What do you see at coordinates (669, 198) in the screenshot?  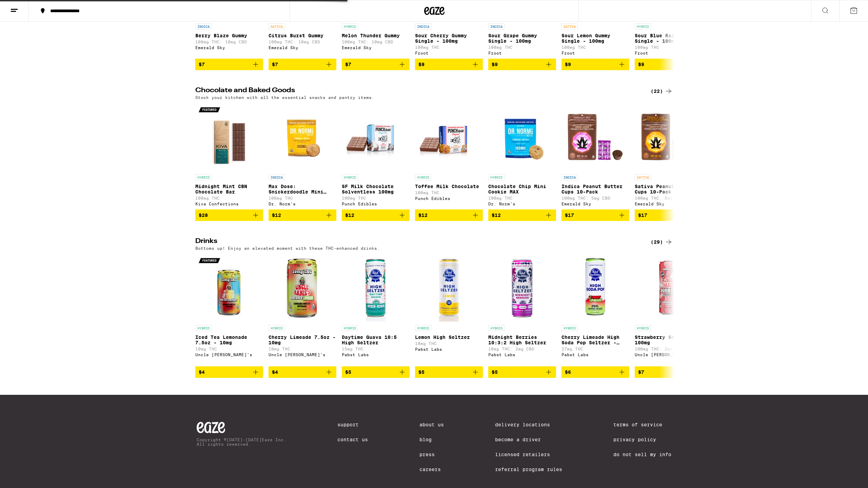 I see `p: 100mg THC: 5mg CBD` at bounding box center [669, 198].